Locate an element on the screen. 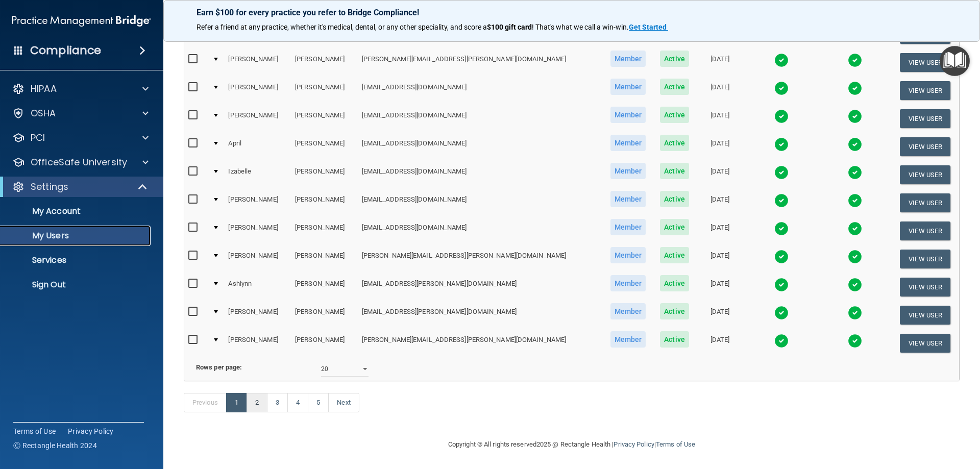  a: 5 is located at coordinates (318, 402).